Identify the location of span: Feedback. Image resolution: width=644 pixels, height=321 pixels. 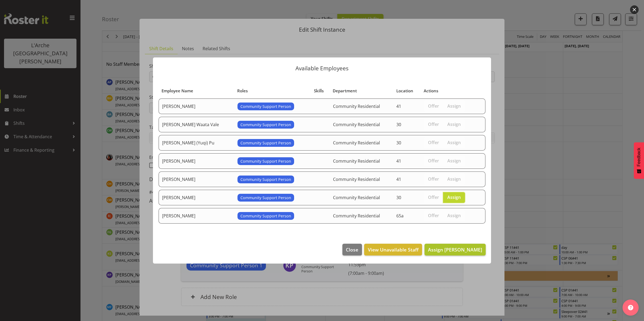
(639, 157).